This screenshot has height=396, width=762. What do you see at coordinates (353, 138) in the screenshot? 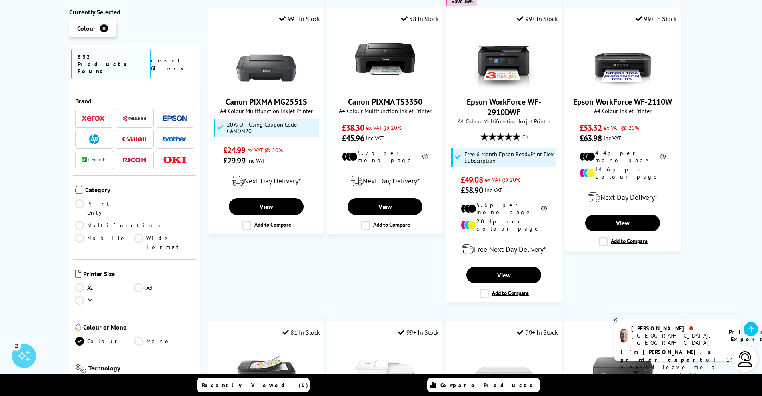
I see `span: £45.96` at bounding box center [353, 138].